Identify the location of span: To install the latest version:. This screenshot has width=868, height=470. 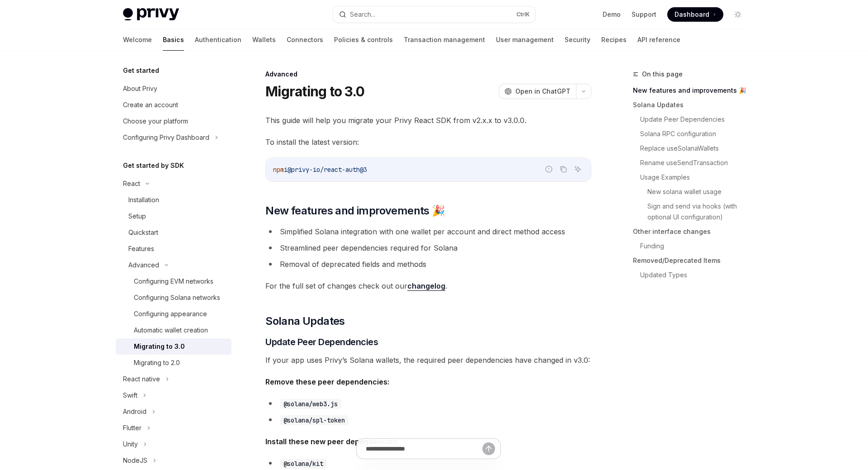
(428, 142).